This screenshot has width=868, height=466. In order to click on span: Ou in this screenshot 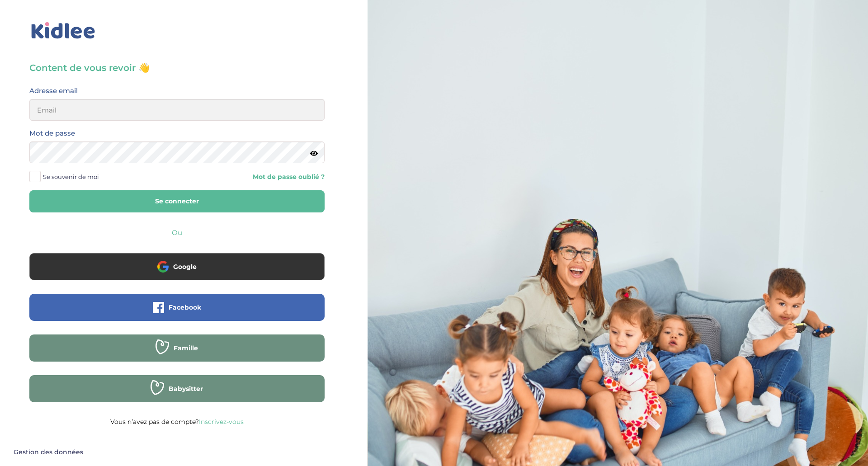, I will do `click(177, 233)`.